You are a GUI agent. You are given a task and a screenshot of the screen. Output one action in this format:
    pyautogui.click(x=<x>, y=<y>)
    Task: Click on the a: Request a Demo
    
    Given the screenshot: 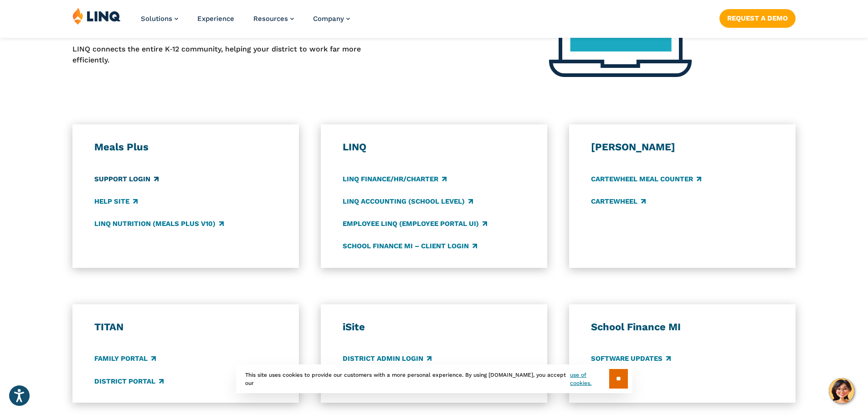 What is the action you would take?
    pyautogui.click(x=757, y=18)
    